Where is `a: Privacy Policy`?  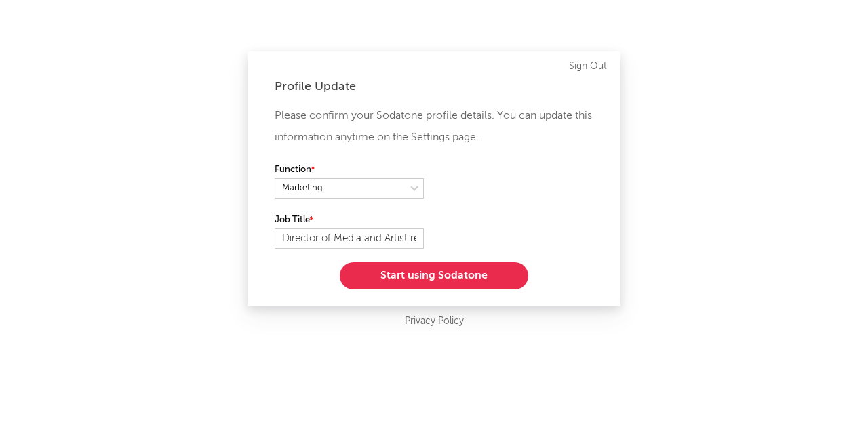 a: Privacy Policy is located at coordinates (434, 322).